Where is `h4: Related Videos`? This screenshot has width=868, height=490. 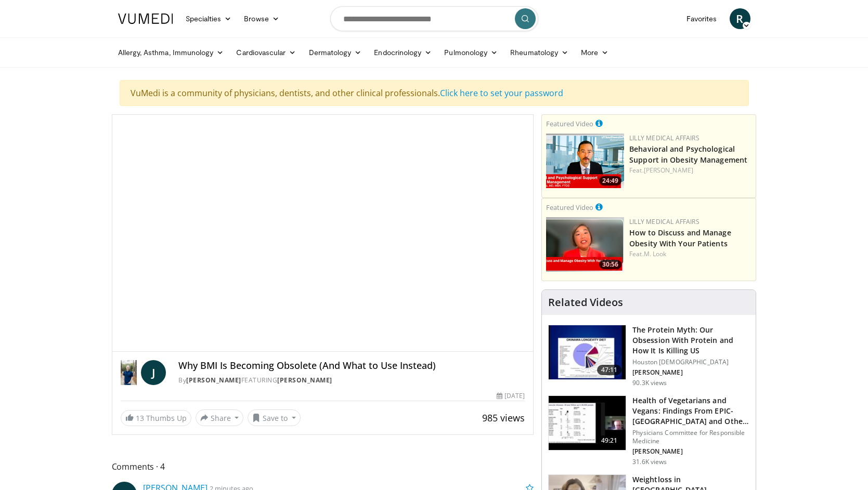 h4: Related Videos is located at coordinates (585, 303).